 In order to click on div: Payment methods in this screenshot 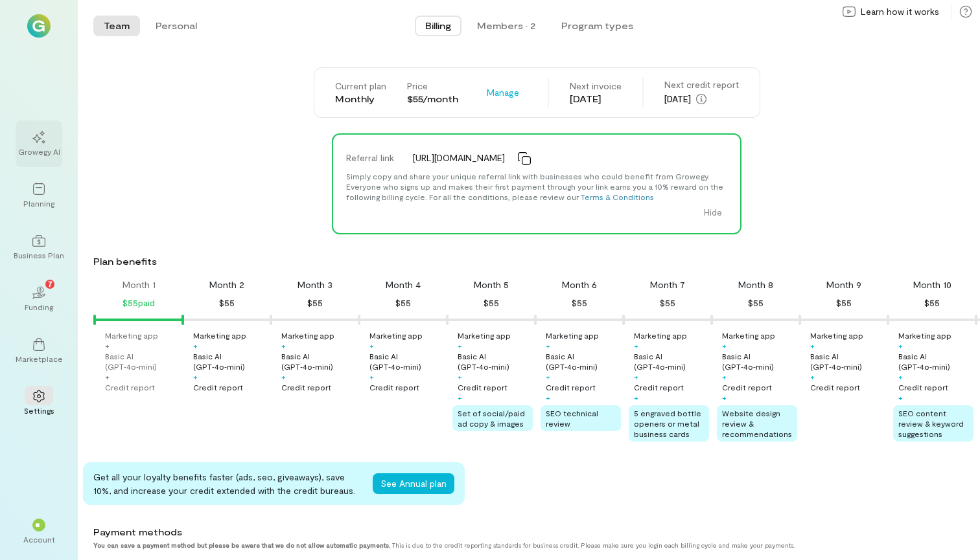, I will do `click(489, 532)`.